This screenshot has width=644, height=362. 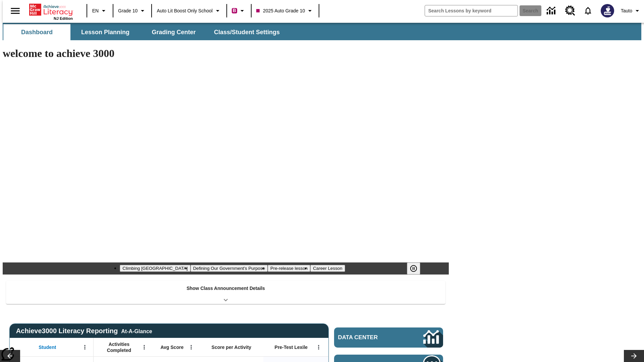 I want to click on span: Grade 10, so click(x=128, y=11).